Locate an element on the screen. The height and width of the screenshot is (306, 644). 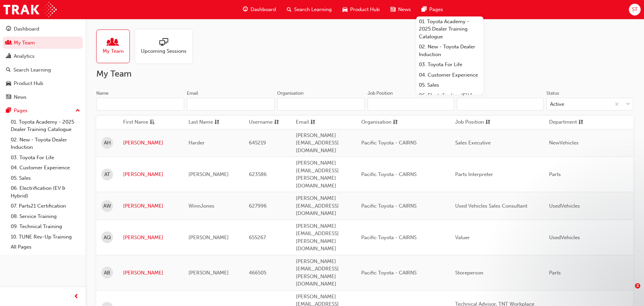
span: Upcoming Sessions is located at coordinates (164, 51).